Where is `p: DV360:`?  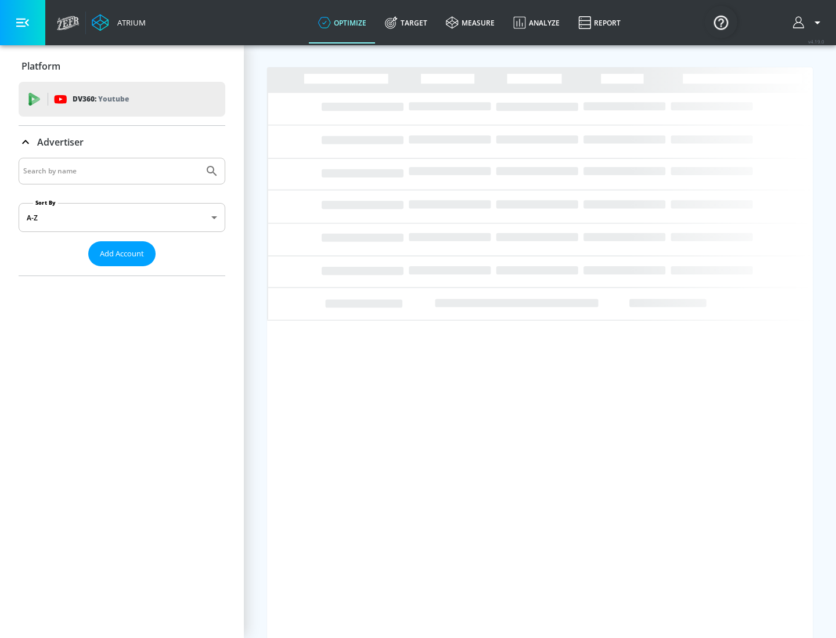
p: DV360: is located at coordinates (100, 99).